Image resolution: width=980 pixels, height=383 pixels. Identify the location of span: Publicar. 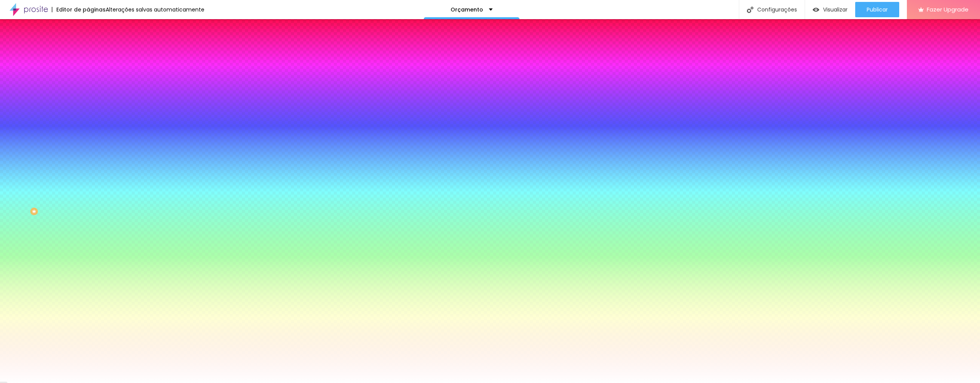
(877, 10).